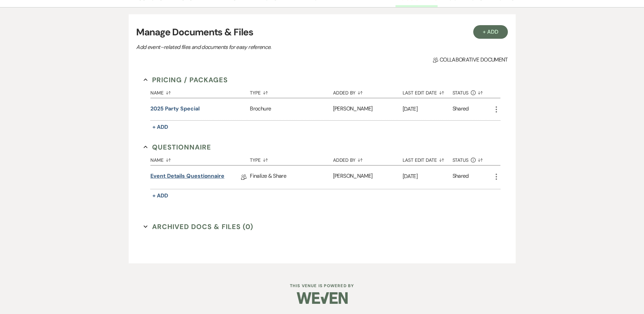 The height and width of the screenshot is (314, 644). I want to click on button: 2025 Party Special, so click(175, 109).